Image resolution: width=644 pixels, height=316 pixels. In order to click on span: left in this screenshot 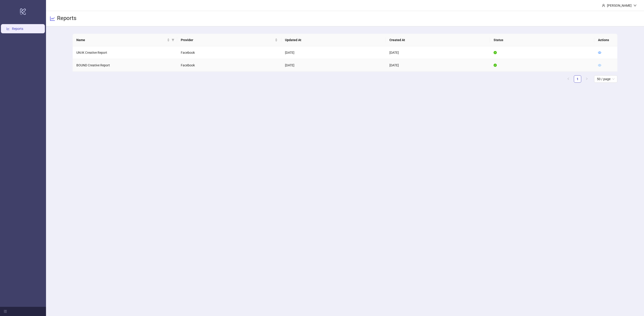, I will do `click(568, 79)`.